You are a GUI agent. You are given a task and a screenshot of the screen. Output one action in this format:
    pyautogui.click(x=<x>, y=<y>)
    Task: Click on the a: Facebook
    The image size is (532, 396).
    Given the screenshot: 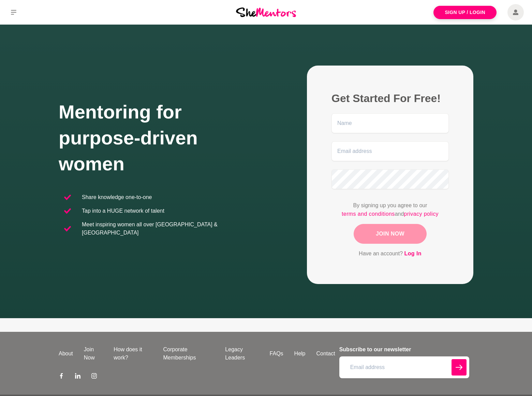 What is the action you would take?
    pyautogui.click(x=62, y=376)
    